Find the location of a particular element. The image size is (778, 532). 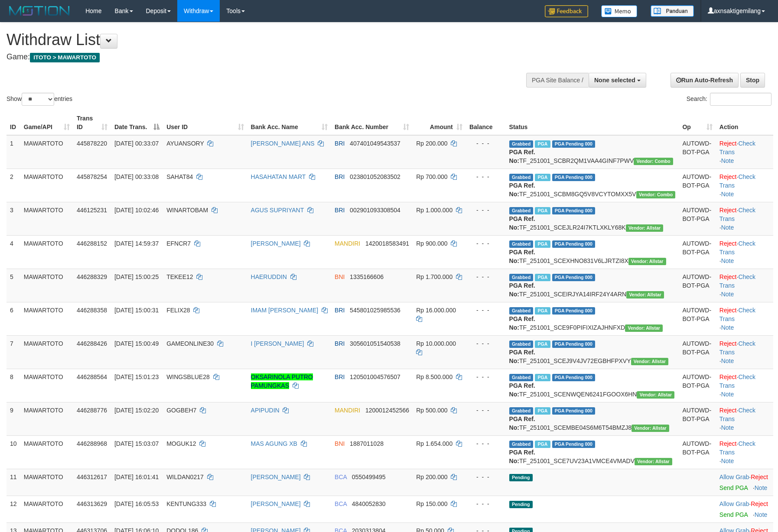

td: 9 is located at coordinates (14, 419).